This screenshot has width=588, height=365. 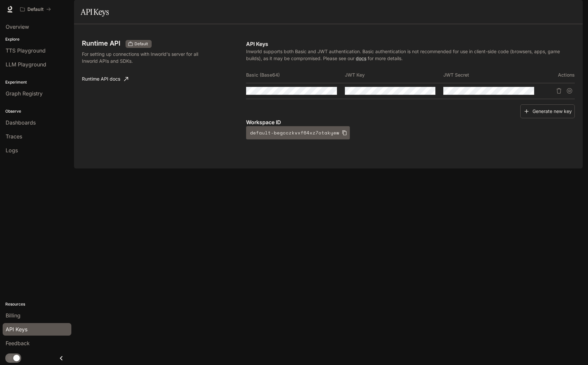 I want to click on div: These keys will apply to your current workspace only, so click(x=138, y=44).